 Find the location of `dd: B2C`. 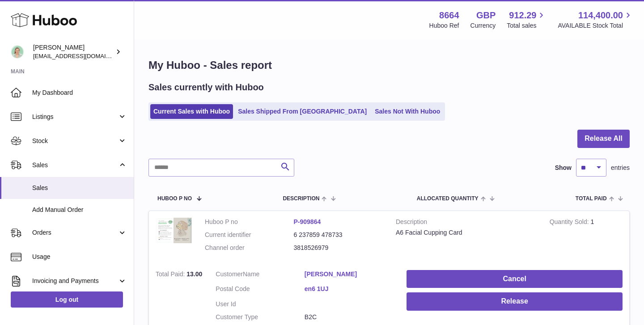

dd: B2C is located at coordinates (349, 317).